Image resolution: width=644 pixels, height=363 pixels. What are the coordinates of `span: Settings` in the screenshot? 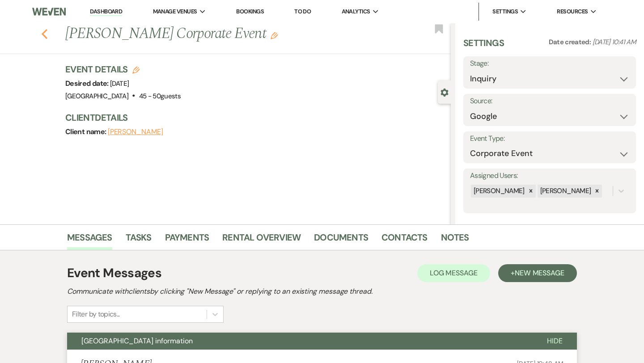 It's located at (505, 11).